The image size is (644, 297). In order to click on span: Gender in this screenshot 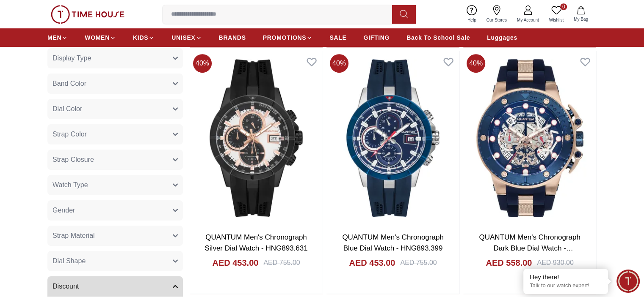, I will do `click(63, 210)`.